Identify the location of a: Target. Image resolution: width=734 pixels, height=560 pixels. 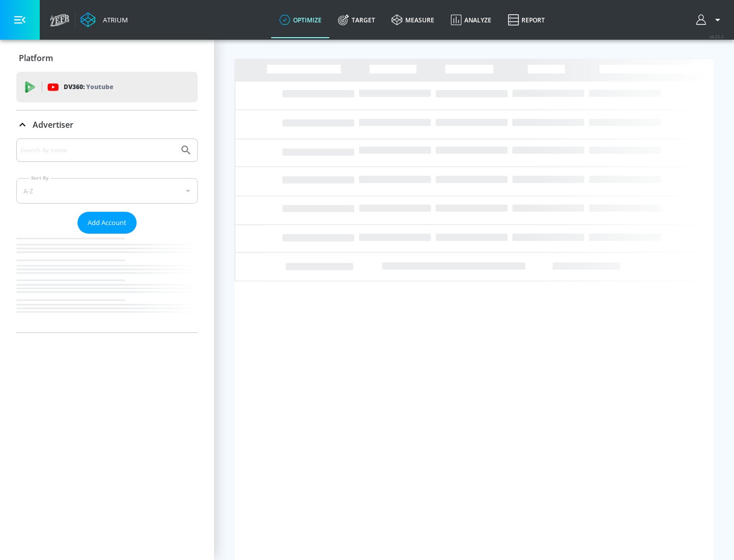
(356, 20).